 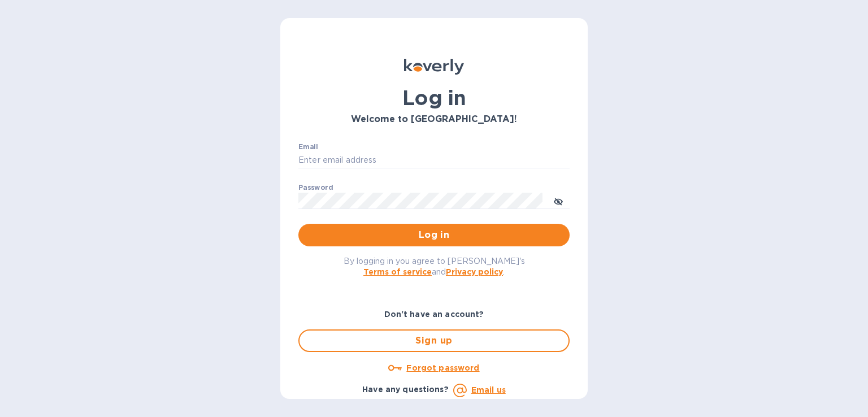 What do you see at coordinates (489, 390) in the screenshot?
I see `a: Email us` at bounding box center [489, 390].